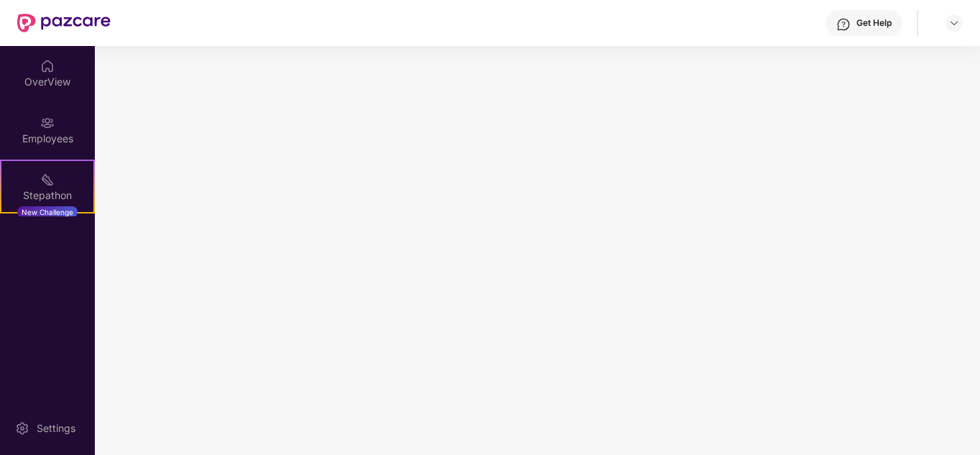 The width and height of the screenshot is (980, 455). What do you see at coordinates (48, 180) in the screenshot?
I see `img: svg+xml;base64,PHN2ZyB4bWxucz0iaHR0cDovL3d3dy53My5vcmcvMjAwMC9zdmciIHdpZHRoPSIyMSIgaGVpZ2h0PSIyMC...` at bounding box center [48, 180].